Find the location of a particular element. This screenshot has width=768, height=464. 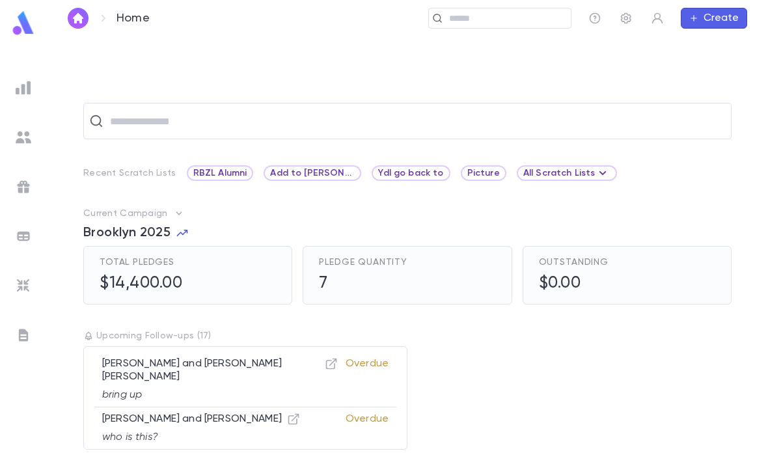

span: Picture is located at coordinates (484, 173).